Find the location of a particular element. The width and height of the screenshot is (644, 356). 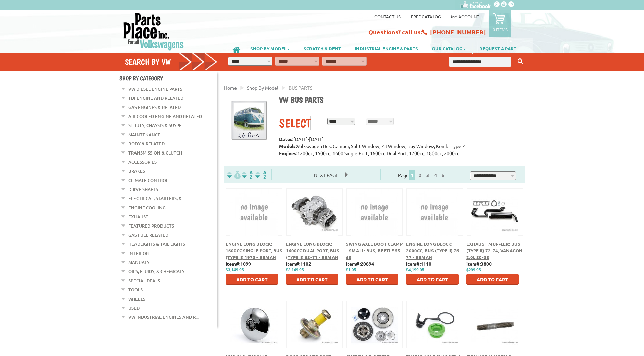

a: Body & Related is located at coordinates (146, 144).